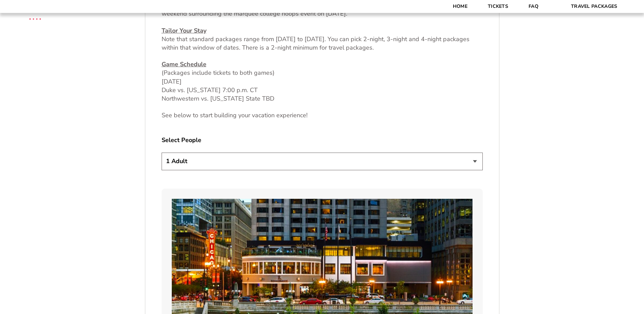 The image size is (644, 314). What do you see at coordinates (35, 18) in the screenshot?
I see `img: CBS Sports Thanksgiving Classic` at bounding box center [35, 18].